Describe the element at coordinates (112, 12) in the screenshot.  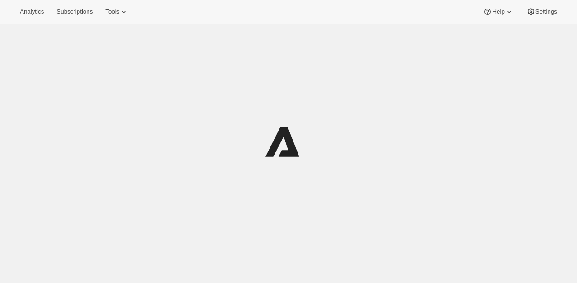
I see `span: Tools` at that location.